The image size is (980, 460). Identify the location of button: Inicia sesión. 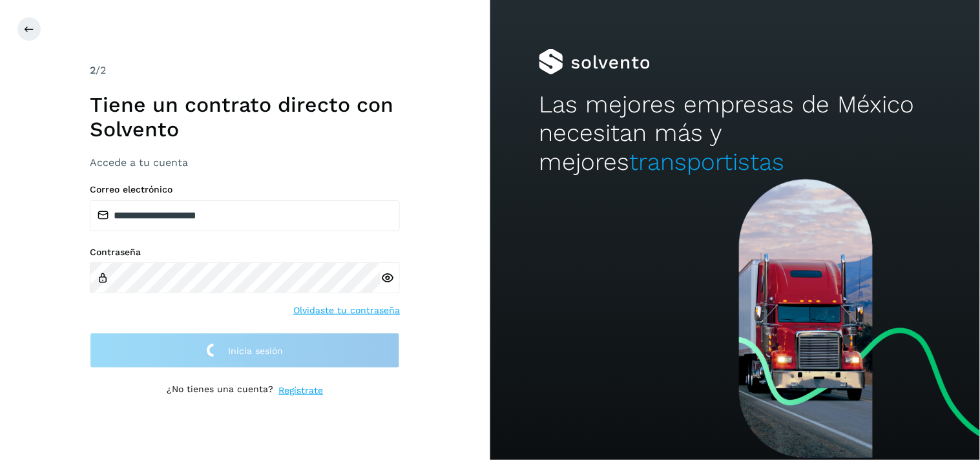
(245, 350).